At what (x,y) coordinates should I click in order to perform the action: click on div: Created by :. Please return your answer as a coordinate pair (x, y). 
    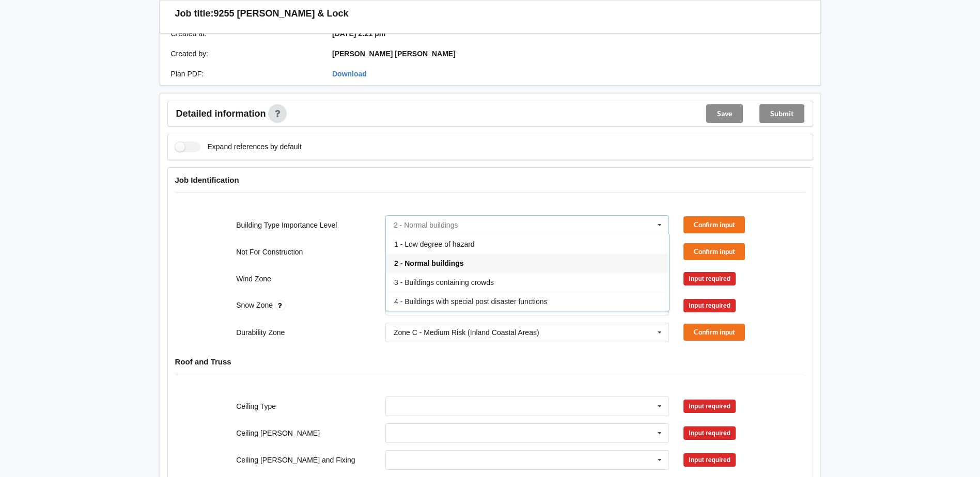
    Looking at the image, I should click on (245, 54).